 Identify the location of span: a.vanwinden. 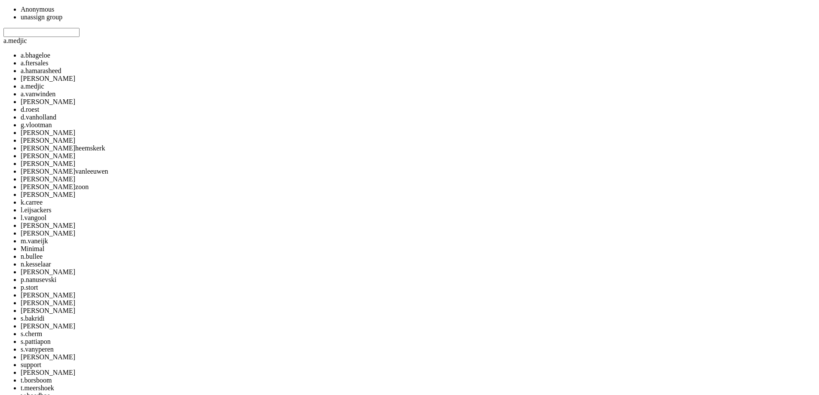
(38, 94).